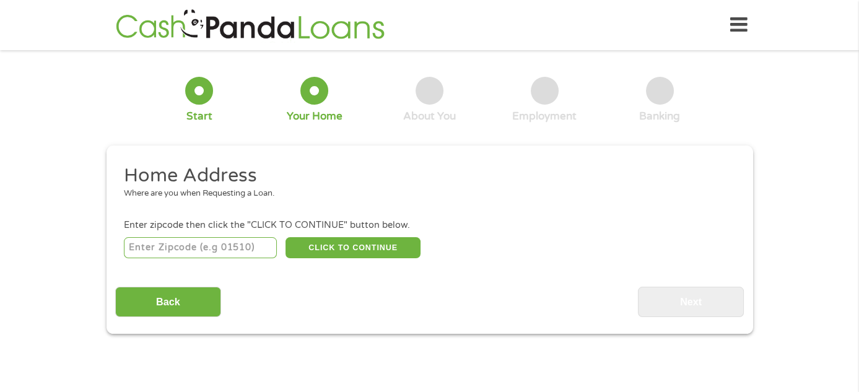 This screenshot has height=392, width=859. I want to click on button: CLICK TO CONTINUE, so click(353, 248).